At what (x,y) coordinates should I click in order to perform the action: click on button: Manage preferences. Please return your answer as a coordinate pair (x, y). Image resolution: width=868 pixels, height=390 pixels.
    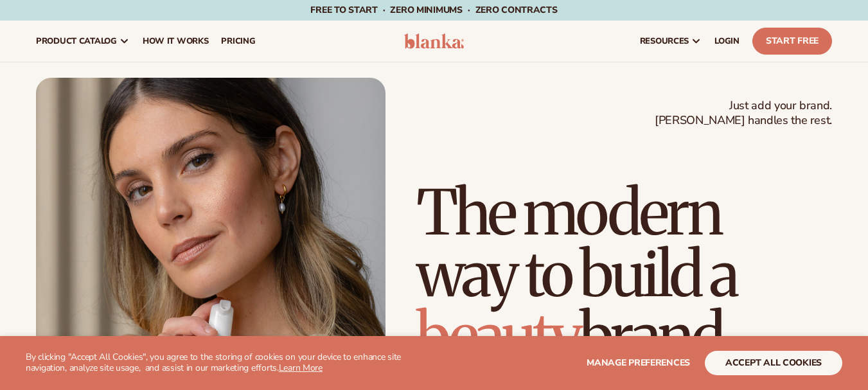
    Looking at the image, I should click on (638, 363).